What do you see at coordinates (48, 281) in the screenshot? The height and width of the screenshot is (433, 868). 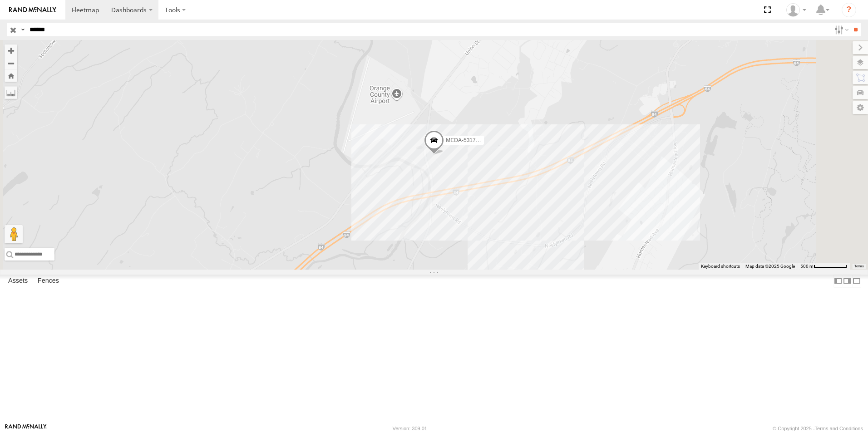 I see `label: Fences` at bounding box center [48, 281].